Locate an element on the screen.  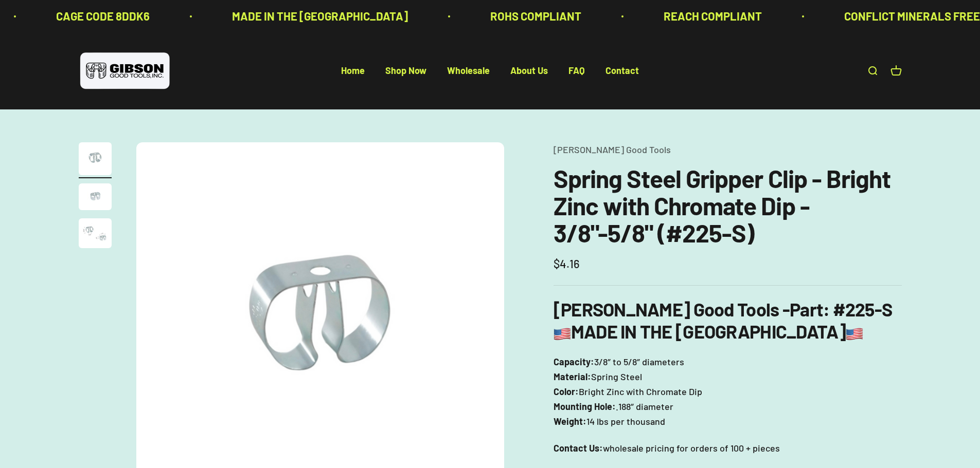
button: Go to item 1 is located at coordinates (95, 160).